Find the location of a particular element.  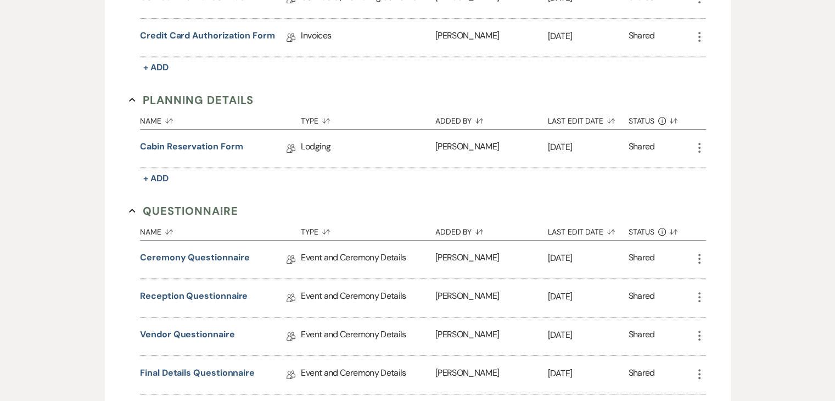

button: Planning Details is located at coordinates (191, 100).